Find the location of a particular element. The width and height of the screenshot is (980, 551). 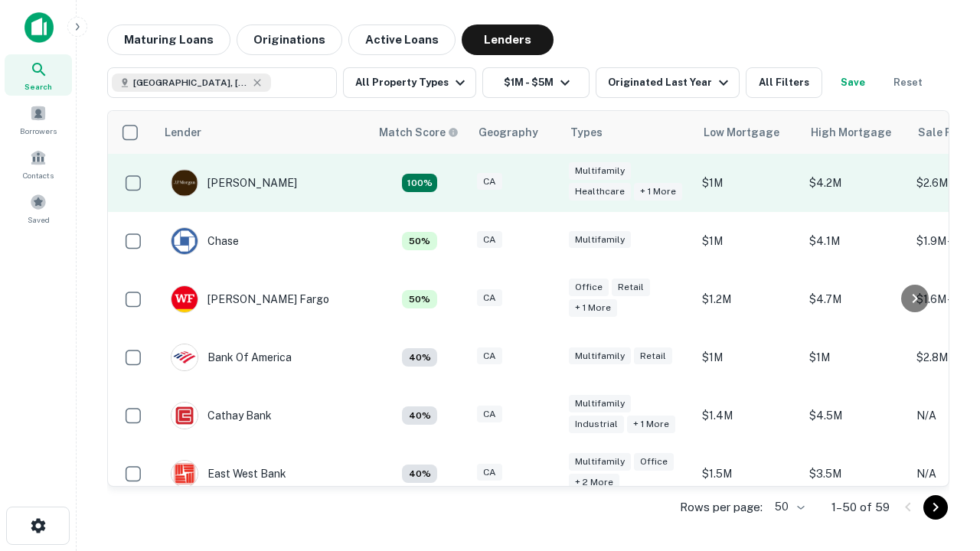

div: East West Bank is located at coordinates (228, 473).